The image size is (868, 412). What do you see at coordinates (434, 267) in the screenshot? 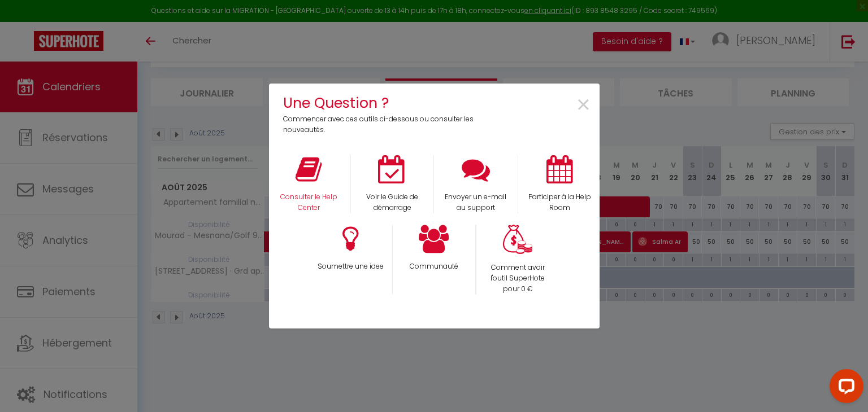
I see `p: Communauté` at bounding box center [434, 267].